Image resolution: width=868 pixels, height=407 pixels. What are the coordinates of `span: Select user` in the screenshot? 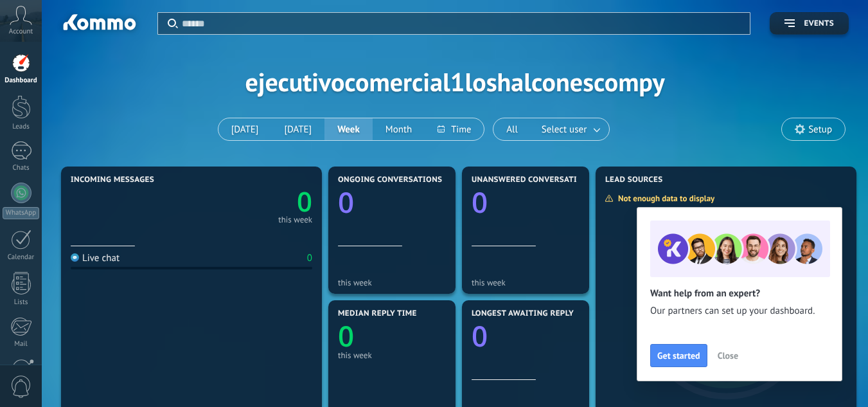 It's located at (564, 129).